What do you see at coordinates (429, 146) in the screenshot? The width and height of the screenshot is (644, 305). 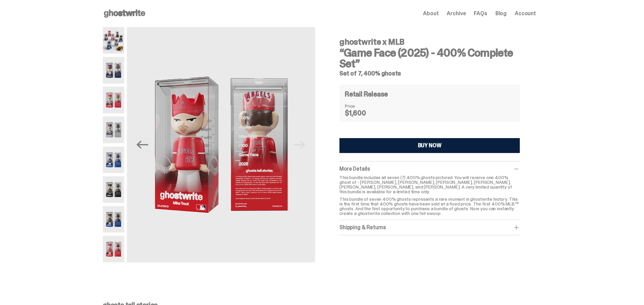 I see `button: BUY NOW` at bounding box center [429, 146].